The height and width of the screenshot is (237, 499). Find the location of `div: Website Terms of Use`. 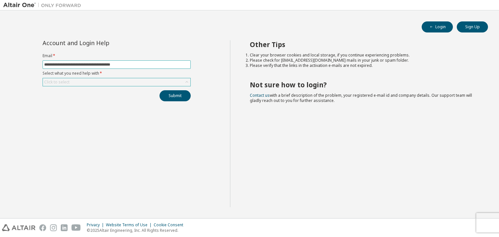

div: Website Terms of Use is located at coordinates (130, 225).